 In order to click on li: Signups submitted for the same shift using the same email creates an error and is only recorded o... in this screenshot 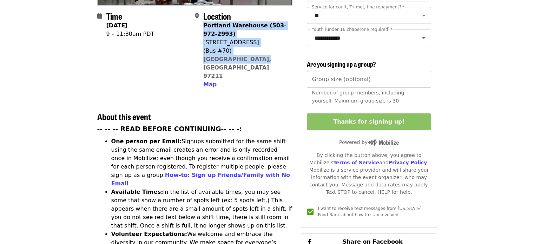, I will do `click(202, 163)`.